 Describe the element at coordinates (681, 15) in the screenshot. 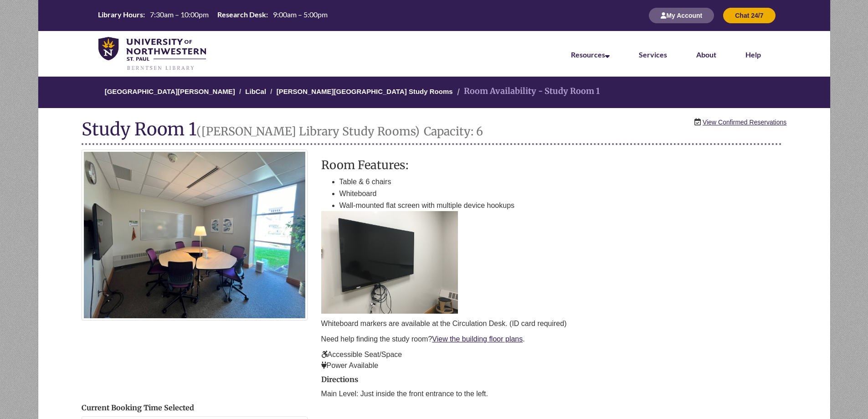

I see `a: My Account` at that location.